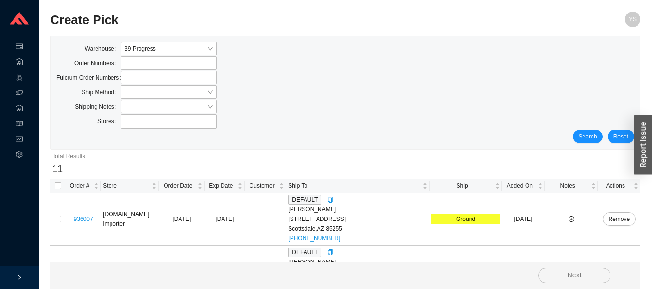  I want to click on span: Exp Date, so click(221, 186).